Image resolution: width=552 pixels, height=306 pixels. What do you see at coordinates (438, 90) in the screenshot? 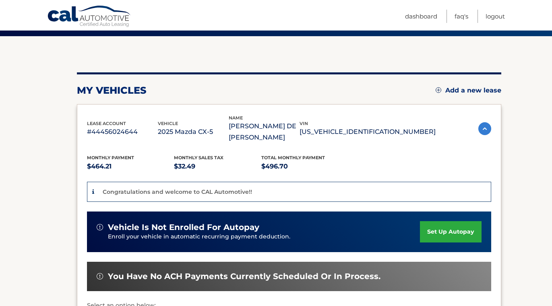
I see `img: add.svg` at bounding box center [438, 90].